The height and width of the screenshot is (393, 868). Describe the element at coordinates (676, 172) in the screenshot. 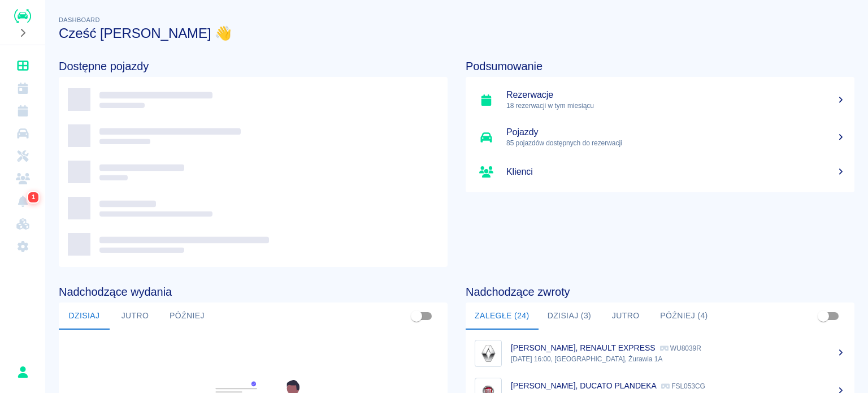

I see `h5: Klienci` at that location.